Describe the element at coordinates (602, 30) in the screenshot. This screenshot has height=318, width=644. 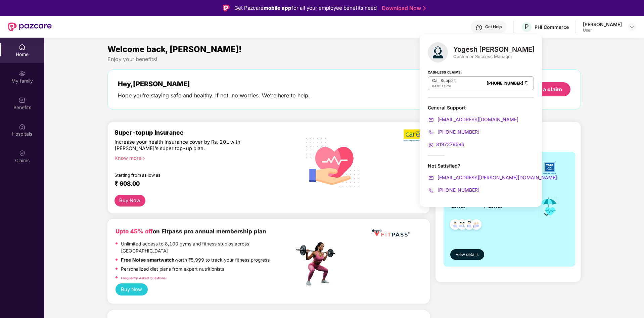
I see `div: User` at that location.